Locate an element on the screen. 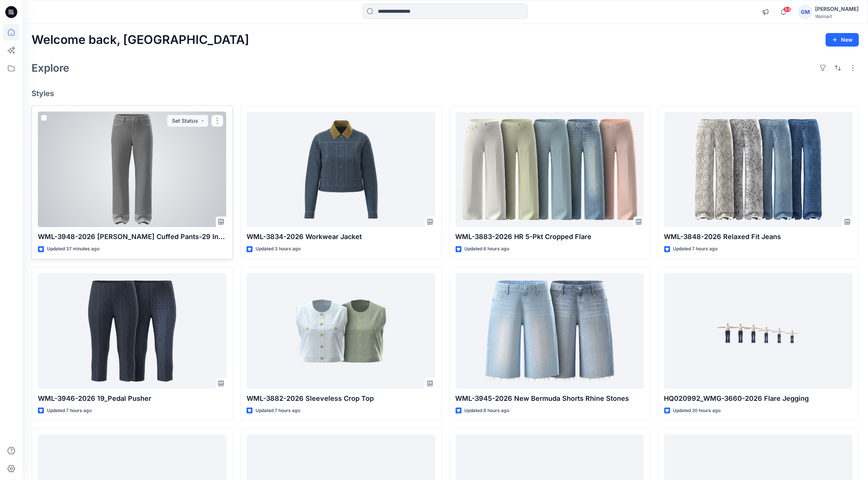 This screenshot has width=868, height=480. a: WML-3945-2026 New Bermuda Shorts Rhine Stones is located at coordinates (549, 331).